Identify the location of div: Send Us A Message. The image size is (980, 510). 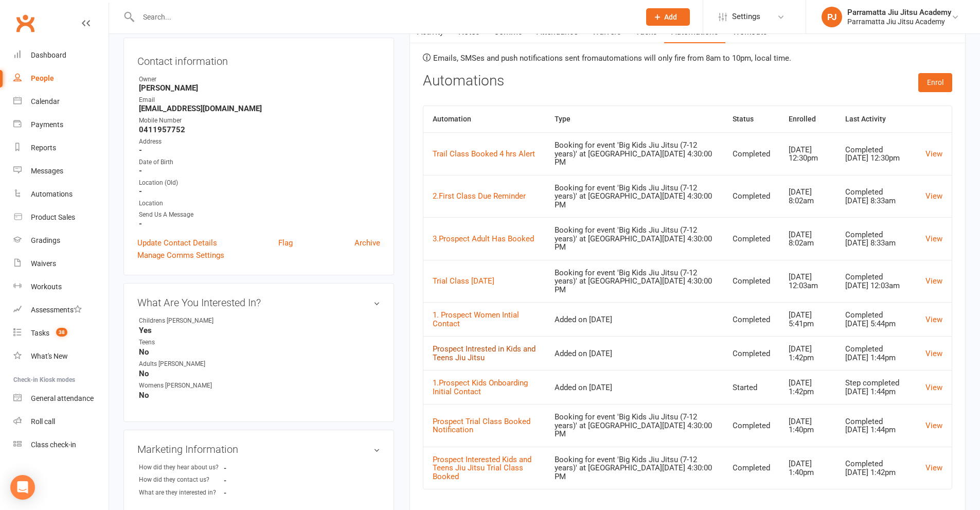
(259, 214).